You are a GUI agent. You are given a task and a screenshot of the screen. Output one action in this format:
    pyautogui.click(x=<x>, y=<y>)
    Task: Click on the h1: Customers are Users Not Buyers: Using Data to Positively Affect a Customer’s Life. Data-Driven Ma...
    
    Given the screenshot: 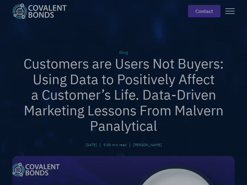 What is the action you would take?
    pyautogui.click(x=123, y=95)
    